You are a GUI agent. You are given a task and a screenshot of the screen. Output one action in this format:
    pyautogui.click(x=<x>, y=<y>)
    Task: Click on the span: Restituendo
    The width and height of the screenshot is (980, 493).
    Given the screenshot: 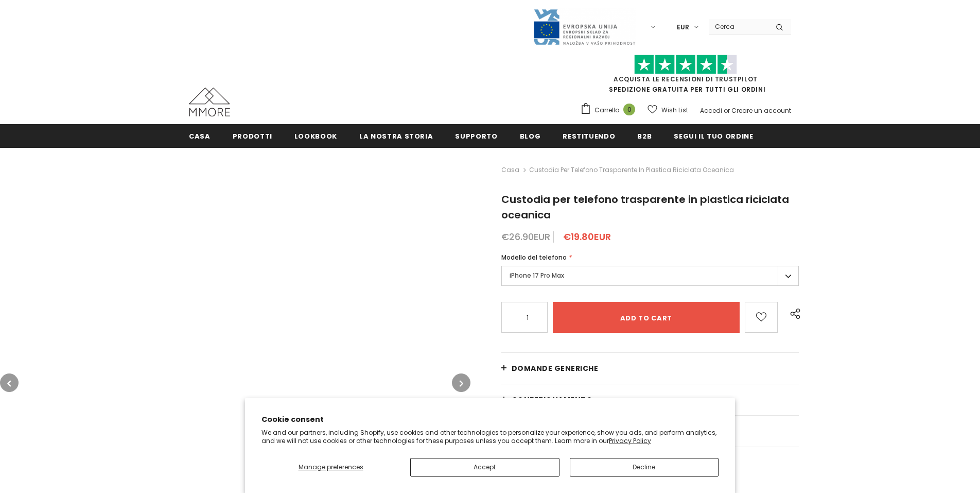 What is the action you would take?
    pyautogui.click(x=589, y=136)
    